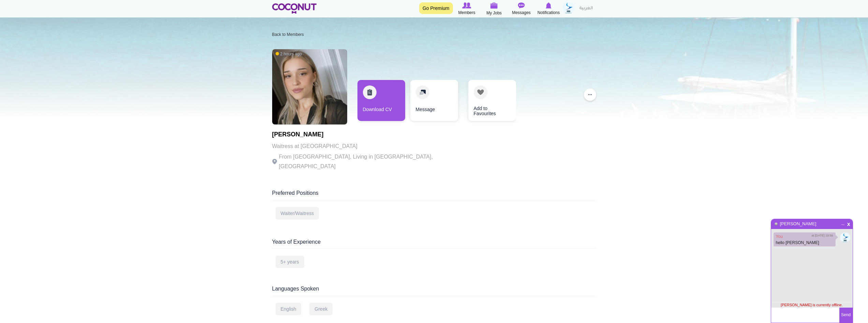 The image size is (868, 323). What do you see at coordinates (467, 6) in the screenshot?
I see `img: Browse Members` at bounding box center [467, 6].